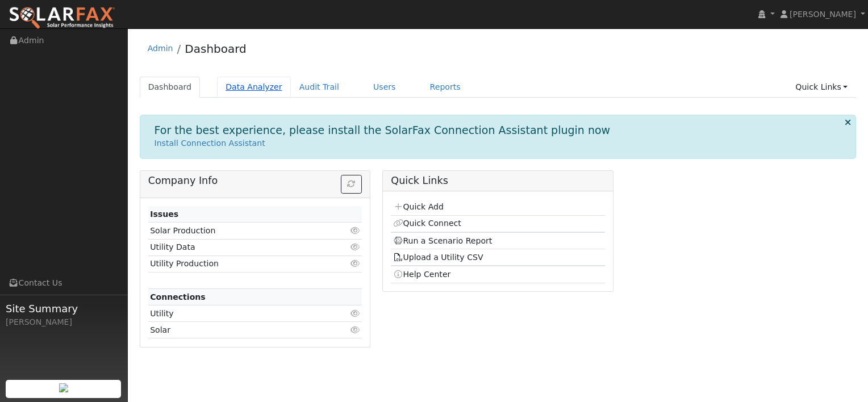 This screenshot has width=868, height=402. Describe the element at coordinates (438, 257) in the screenshot. I see `a: Upload a Utility CSV` at that location.